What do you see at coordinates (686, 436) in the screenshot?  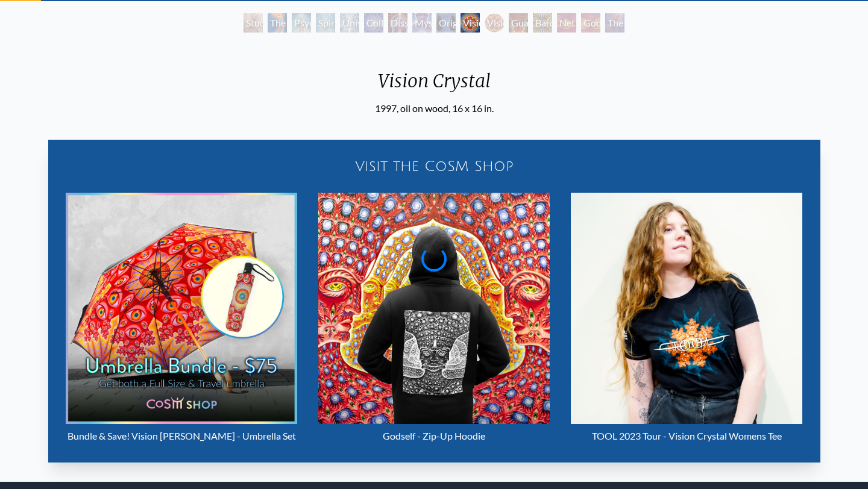 I see `div: TOOL 2023 Tour - Vision Crystal Womens Tee` at bounding box center [686, 436].